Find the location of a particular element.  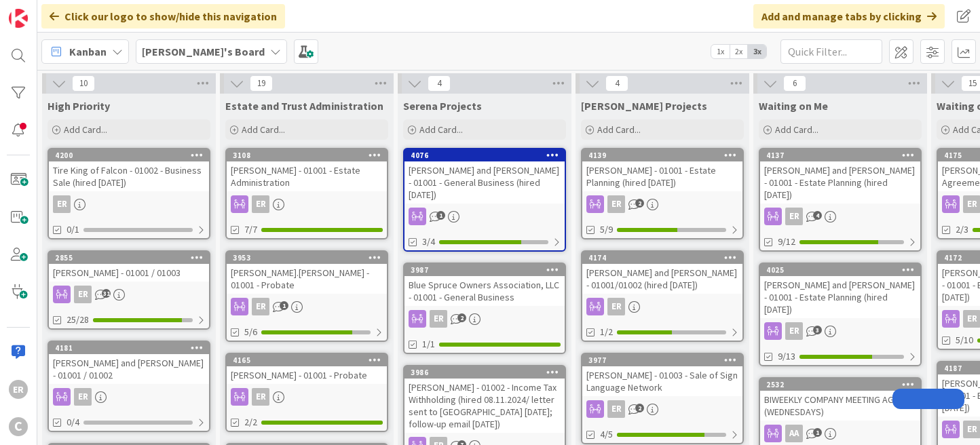

div: 4076 is located at coordinates (485, 155).